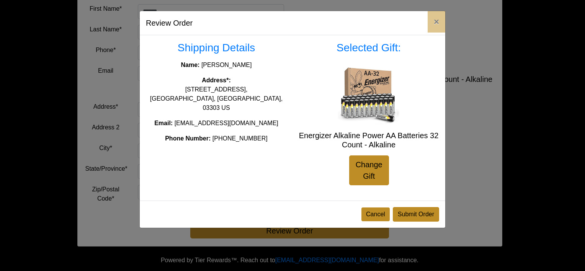 This screenshot has width=585, height=271. Describe the element at coordinates (169, 23) in the screenshot. I see `h5: Review Order` at that location.